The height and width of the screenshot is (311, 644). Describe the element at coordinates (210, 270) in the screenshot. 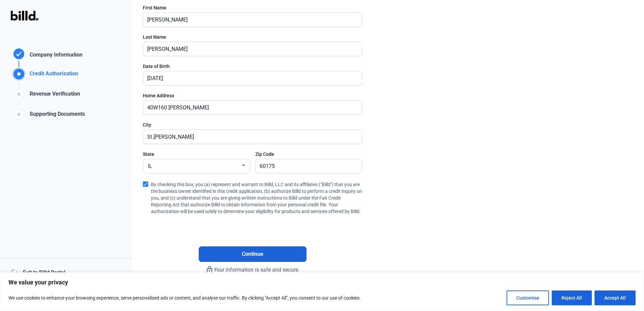

I see `mat-icon: lock_outline` at that location.